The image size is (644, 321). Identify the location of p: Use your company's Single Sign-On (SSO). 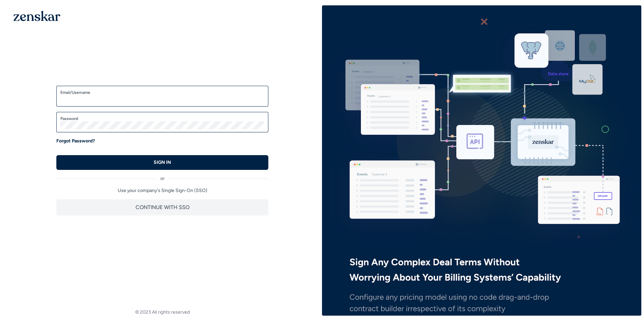
(162, 191).